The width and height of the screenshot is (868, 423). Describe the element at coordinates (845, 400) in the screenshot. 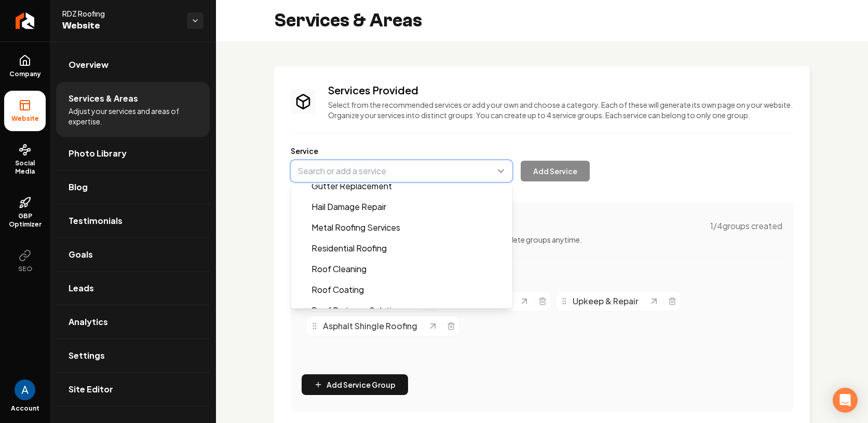

I see `div: Open Intercom Messenger` at that location.